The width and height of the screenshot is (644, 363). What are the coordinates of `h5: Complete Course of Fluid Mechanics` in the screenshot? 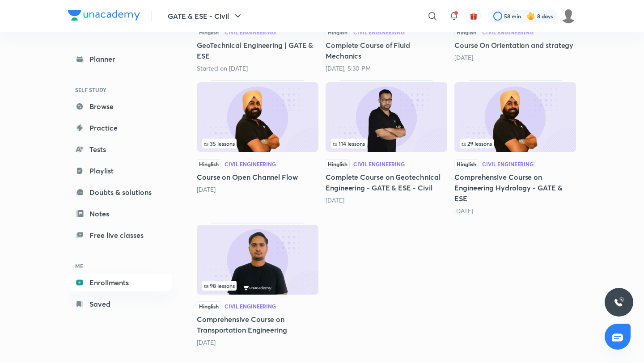 It's located at (387, 50).